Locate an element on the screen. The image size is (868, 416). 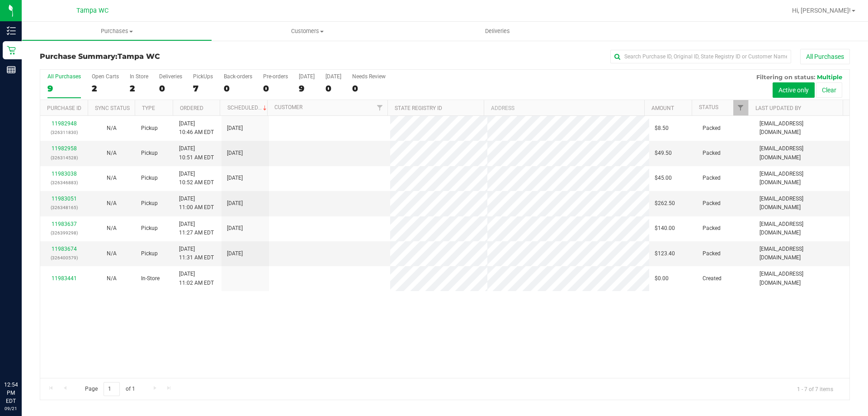
a: 11983038 is located at coordinates (64, 174).